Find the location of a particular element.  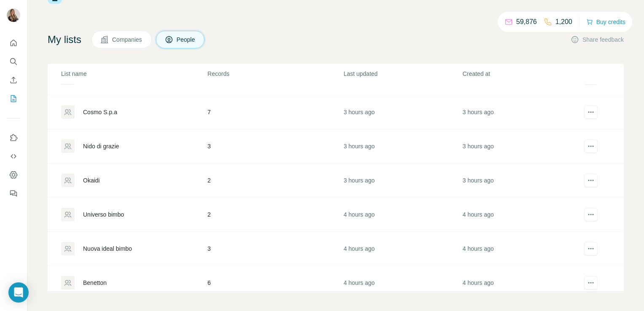

span: People is located at coordinates (186, 40).